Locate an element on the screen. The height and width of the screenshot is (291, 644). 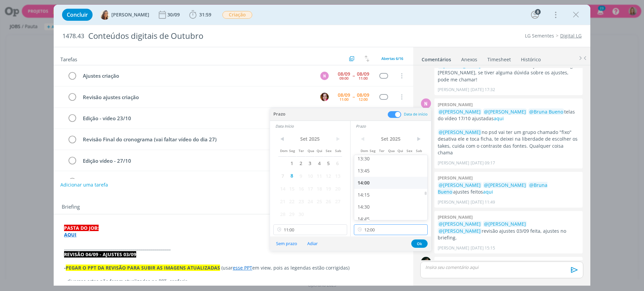
span: 1 is located at coordinates (291, 163).